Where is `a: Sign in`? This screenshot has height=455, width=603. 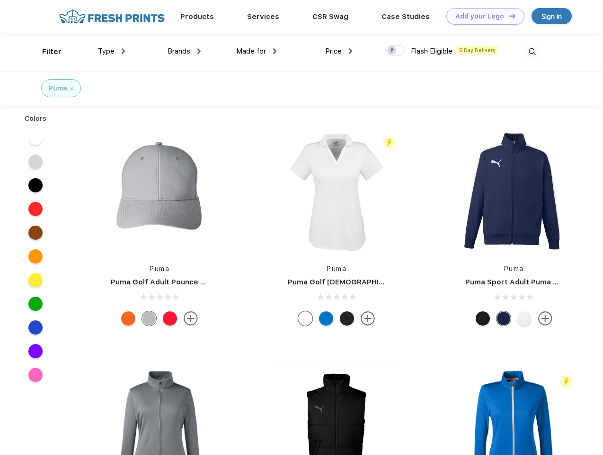 a: Sign in is located at coordinates (552, 16).